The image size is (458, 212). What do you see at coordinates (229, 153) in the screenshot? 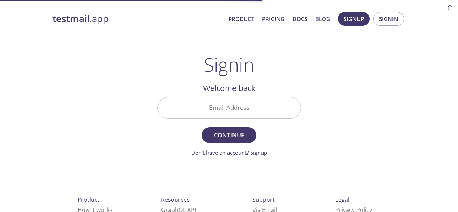
I see `a: Don't have an account? Signup` at bounding box center [229, 153].